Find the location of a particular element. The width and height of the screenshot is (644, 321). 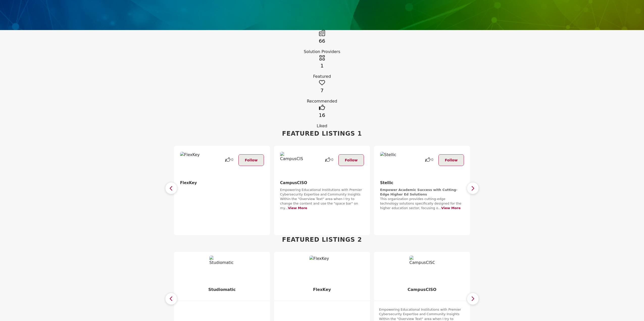

div: Recommended is located at coordinates (322, 101).